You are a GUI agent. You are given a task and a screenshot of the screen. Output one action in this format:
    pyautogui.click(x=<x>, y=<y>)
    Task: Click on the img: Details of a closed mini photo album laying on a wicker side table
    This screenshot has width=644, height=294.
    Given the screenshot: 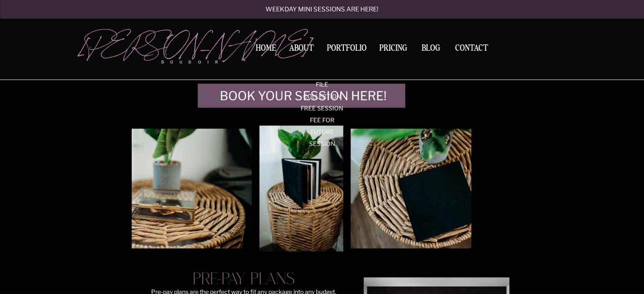 What is the action you would take?
    pyautogui.click(x=443, y=188)
    